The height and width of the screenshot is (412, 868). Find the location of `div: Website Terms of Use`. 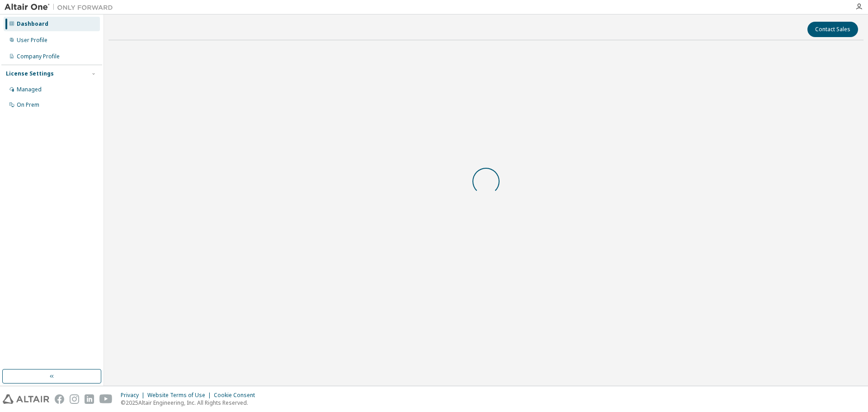

div: Website Terms of Use is located at coordinates (180, 395).